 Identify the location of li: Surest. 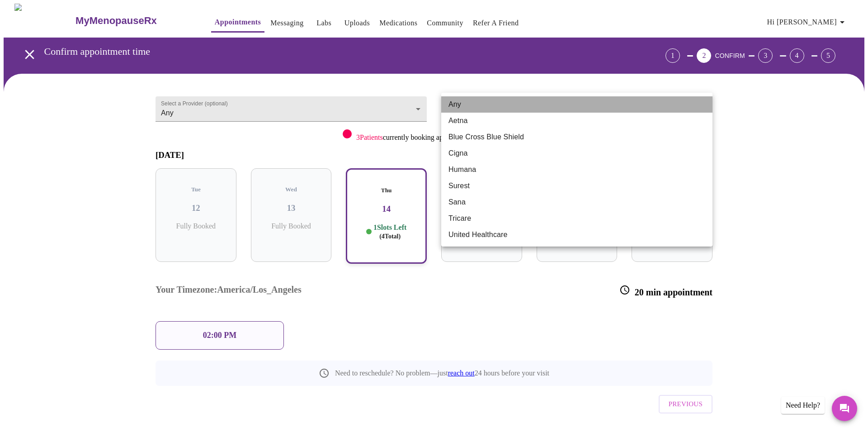
(577, 186).